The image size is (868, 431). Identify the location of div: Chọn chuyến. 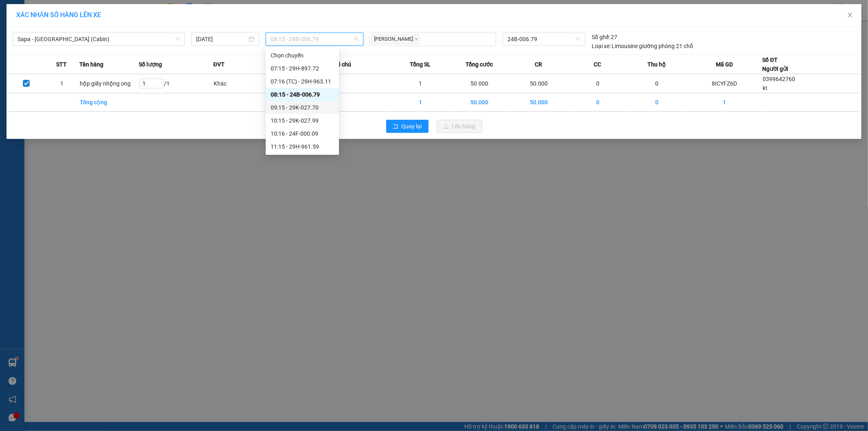
(302, 55).